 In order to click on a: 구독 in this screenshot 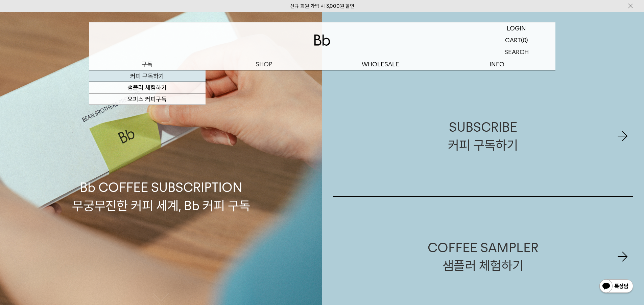, I will do `click(147, 64)`.